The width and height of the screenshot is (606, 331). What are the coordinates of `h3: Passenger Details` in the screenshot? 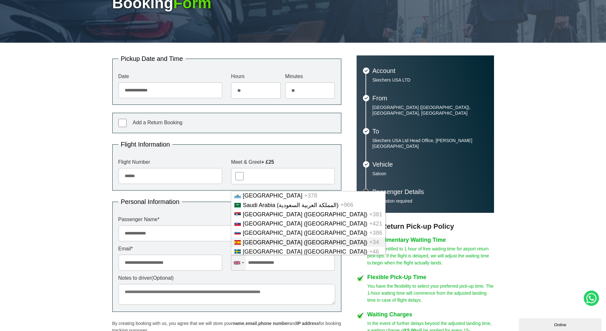 It's located at (430, 192).